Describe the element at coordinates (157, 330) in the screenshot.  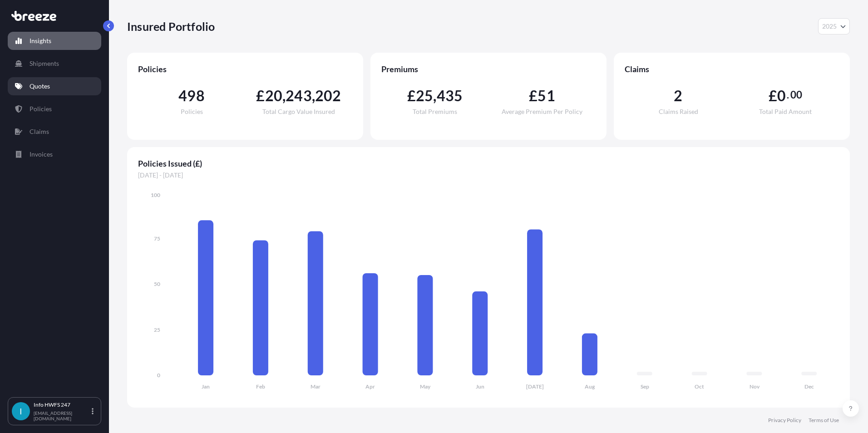
I see `tspan: 25` at that location.